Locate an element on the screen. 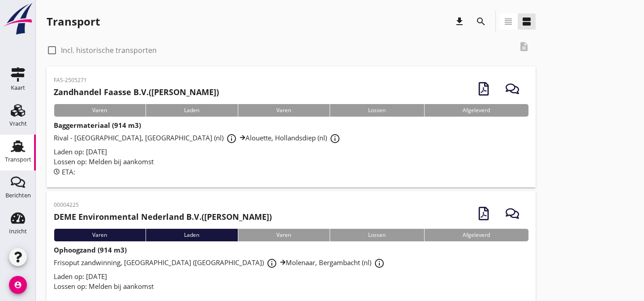 Image resolution: width=644 pixels, height=301 pixels. i: account_circle is located at coordinates (18, 285).